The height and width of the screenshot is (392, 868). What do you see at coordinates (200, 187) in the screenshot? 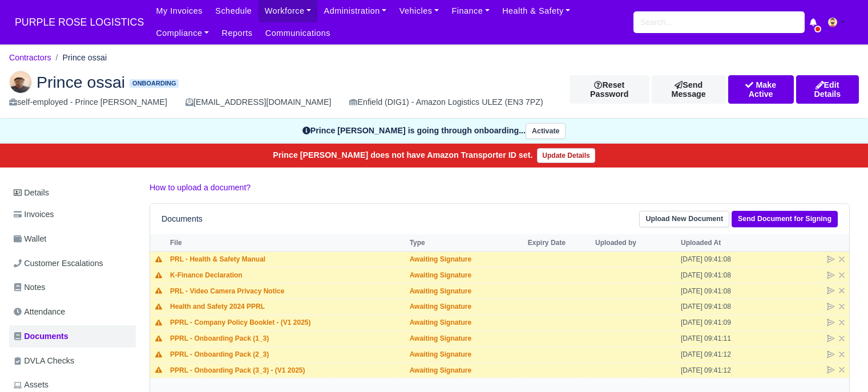
I see `a: How to upload a document?` at bounding box center [200, 187].